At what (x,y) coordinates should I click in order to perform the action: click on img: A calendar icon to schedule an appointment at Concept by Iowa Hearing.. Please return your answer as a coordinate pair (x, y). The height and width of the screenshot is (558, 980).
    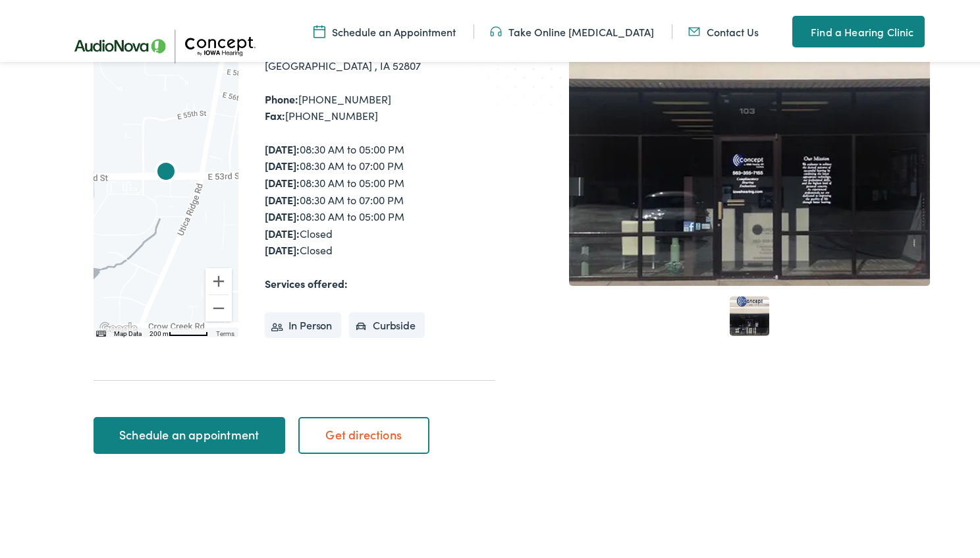
    Looking at the image, I should click on (320, 29).